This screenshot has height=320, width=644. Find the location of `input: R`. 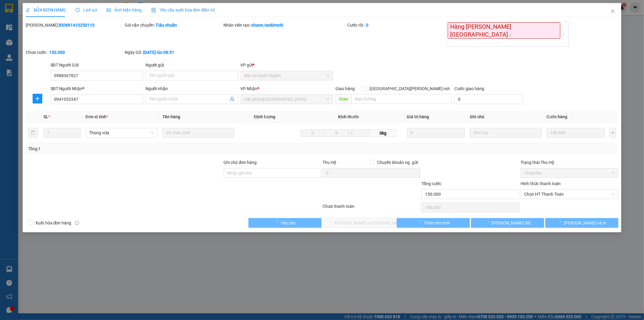

input: R is located at coordinates (337, 133).